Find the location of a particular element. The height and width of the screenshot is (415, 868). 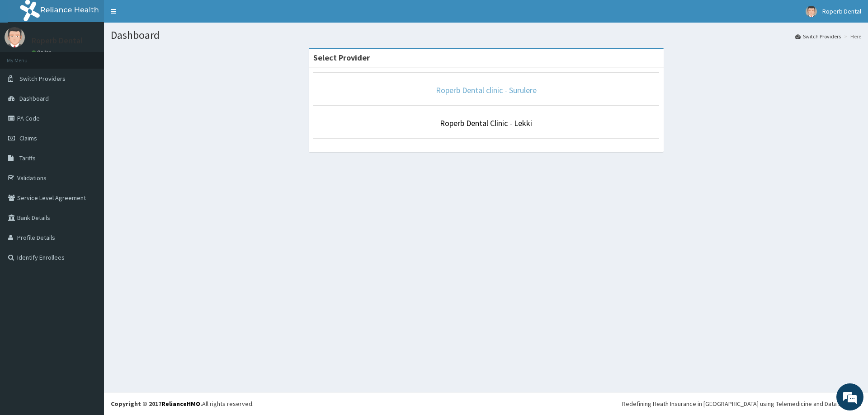

strong: Select Provider is located at coordinates (341, 57).